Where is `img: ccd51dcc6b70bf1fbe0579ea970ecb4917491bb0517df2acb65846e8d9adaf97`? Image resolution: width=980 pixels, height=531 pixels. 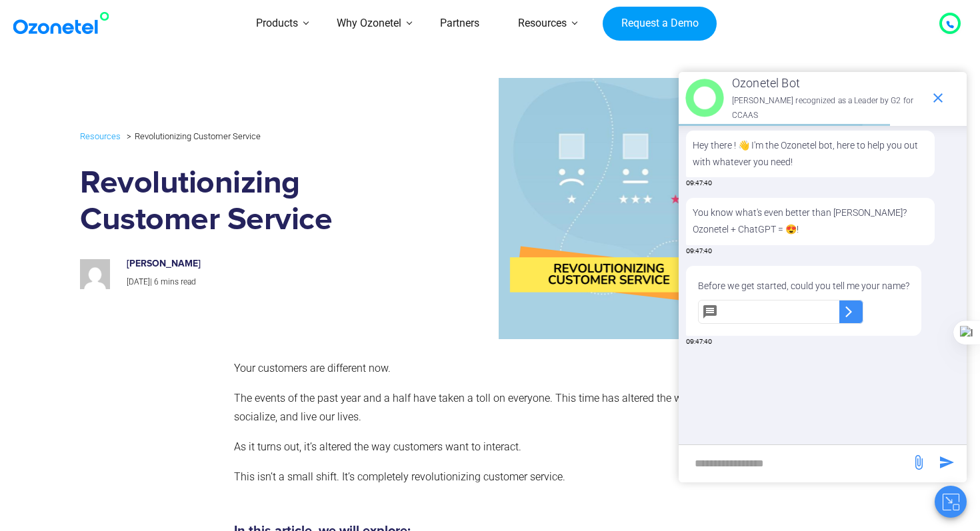 img: ccd51dcc6b70bf1fbe0579ea970ecb4917491bb0517df2acb65846e8d9adaf97 is located at coordinates (95, 274).